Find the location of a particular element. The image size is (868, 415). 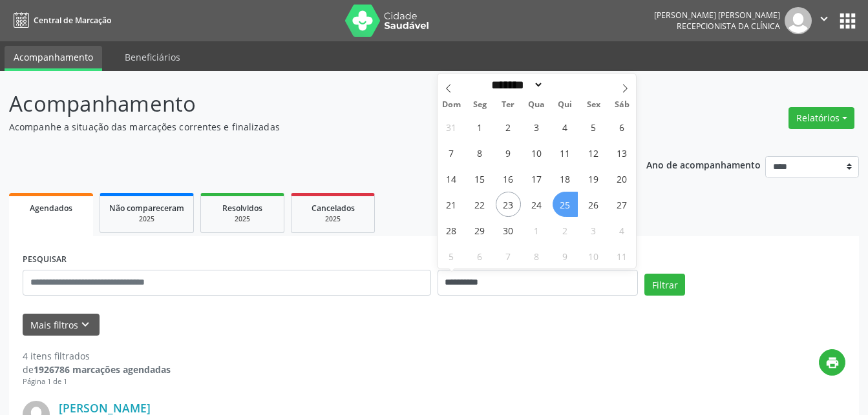

span: Qui is located at coordinates (564, 105).